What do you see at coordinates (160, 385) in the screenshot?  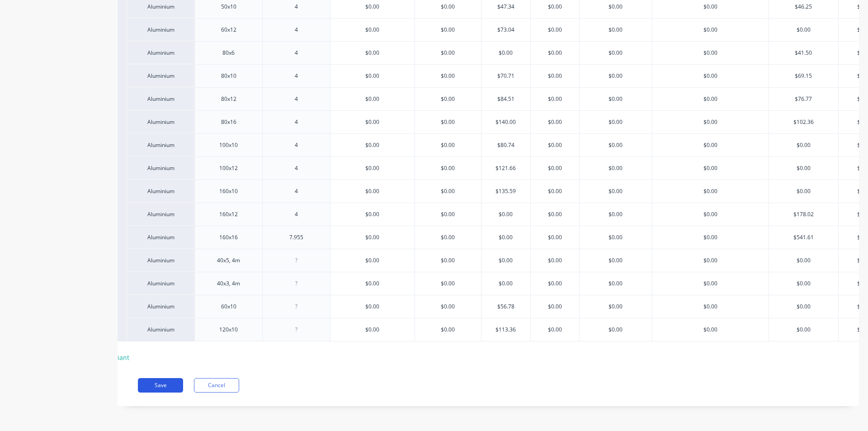 I see `button: Save` at bounding box center [160, 385].